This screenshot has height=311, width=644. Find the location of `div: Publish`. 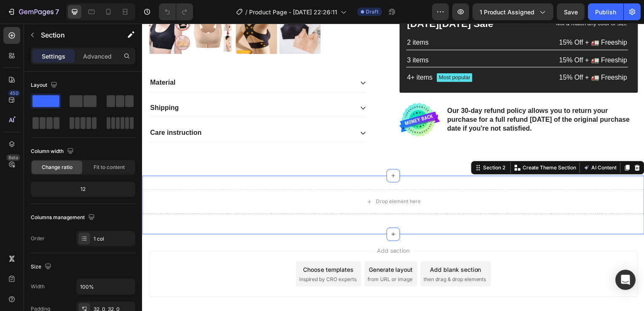

div: Publish is located at coordinates (606, 12).